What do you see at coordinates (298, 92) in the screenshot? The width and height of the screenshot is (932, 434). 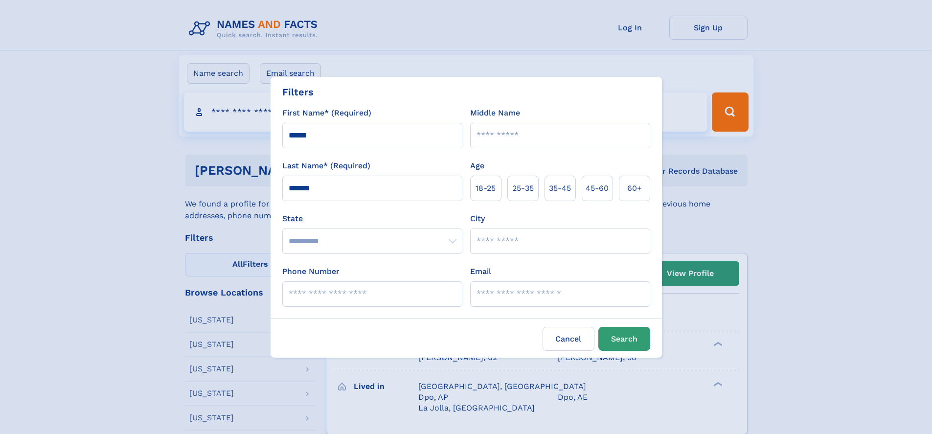 I see `div: Filters` at bounding box center [298, 92].